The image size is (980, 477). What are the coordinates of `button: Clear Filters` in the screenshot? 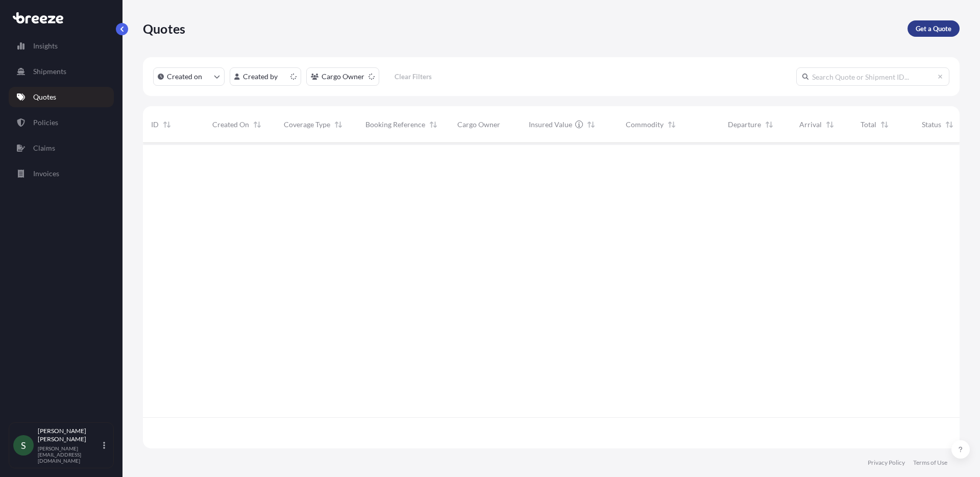 It's located at (413, 77).